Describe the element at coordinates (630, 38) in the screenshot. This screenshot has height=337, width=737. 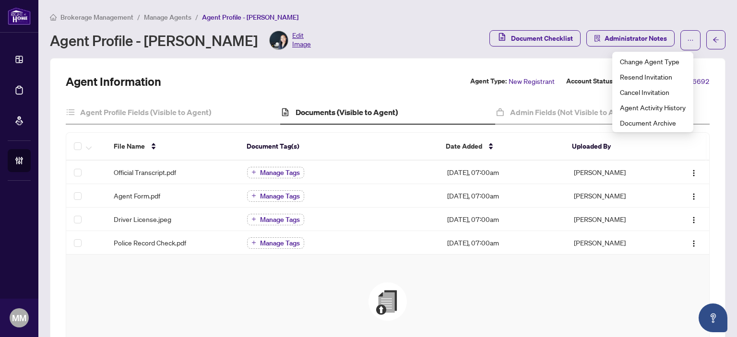
I see `button: Administrator Notes` at that location.